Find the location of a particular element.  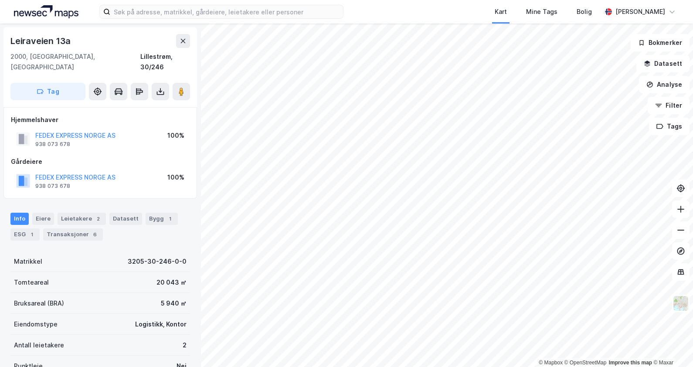

div: Lillestrøm, 30/246 is located at coordinates (165, 62).